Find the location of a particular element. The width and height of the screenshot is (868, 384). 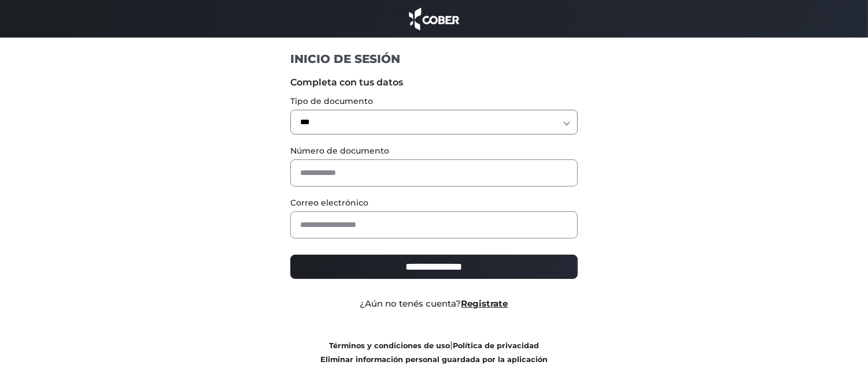

a: Política de privacidad is located at coordinates (496, 345).